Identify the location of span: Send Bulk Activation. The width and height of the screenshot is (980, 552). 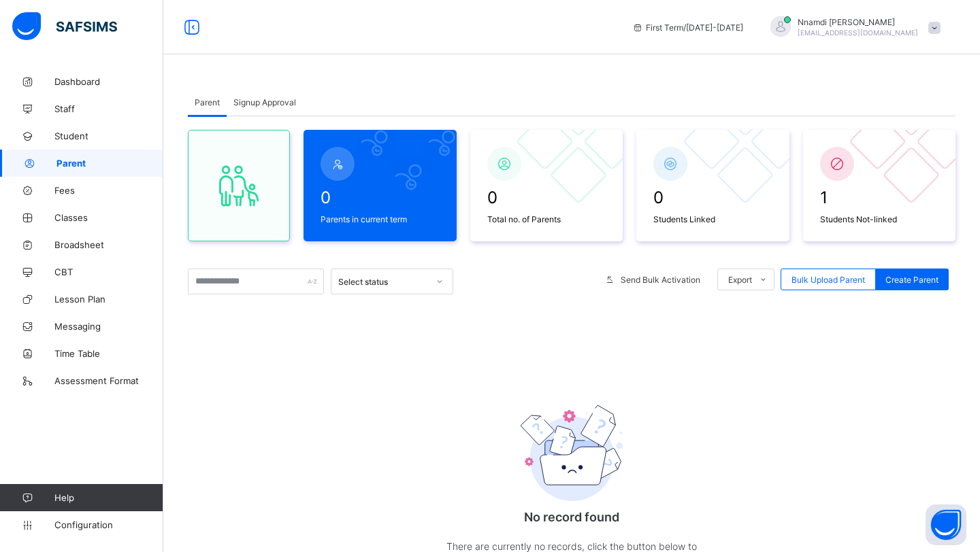
(660, 280).